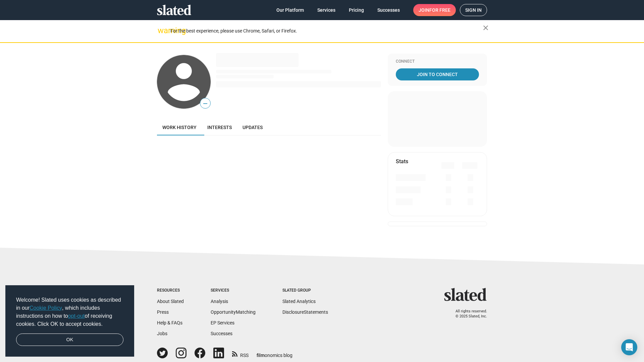 The width and height of the screenshot is (644, 362). What do you see at coordinates (163, 312) in the screenshot?
I see `a: Press` at bounding box center [163, 312].